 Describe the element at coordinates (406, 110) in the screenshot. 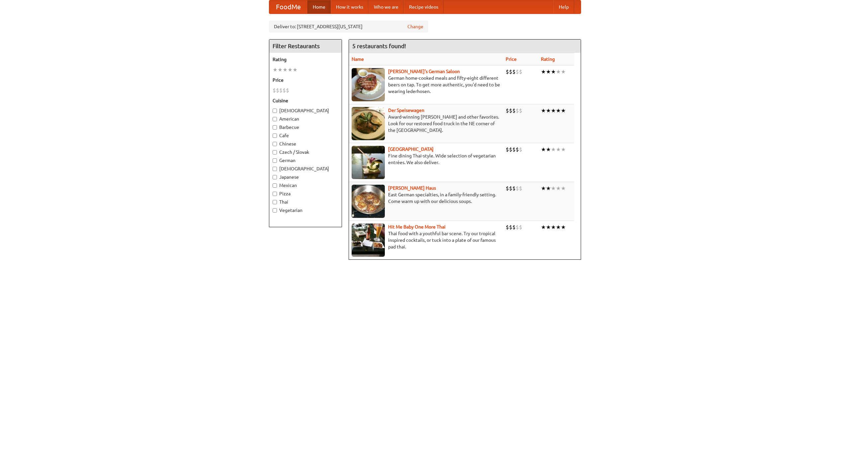

I see `a: Der Speisewagen` at that location.